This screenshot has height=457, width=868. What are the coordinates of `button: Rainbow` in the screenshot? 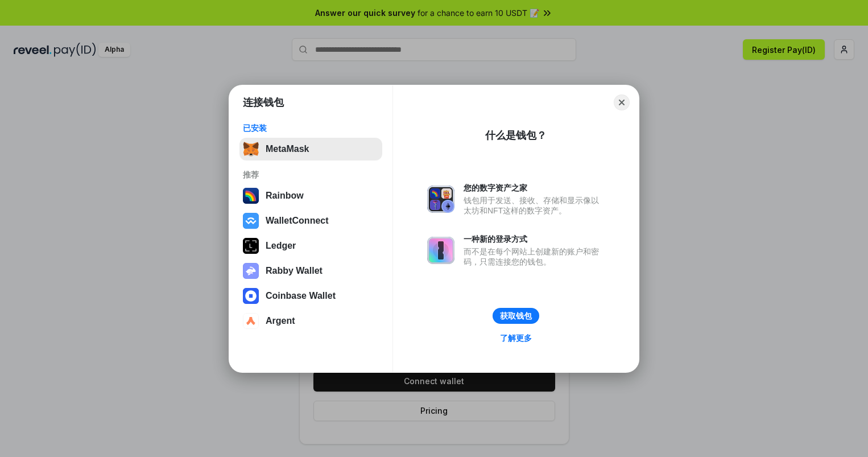 It's located at (310, 196).